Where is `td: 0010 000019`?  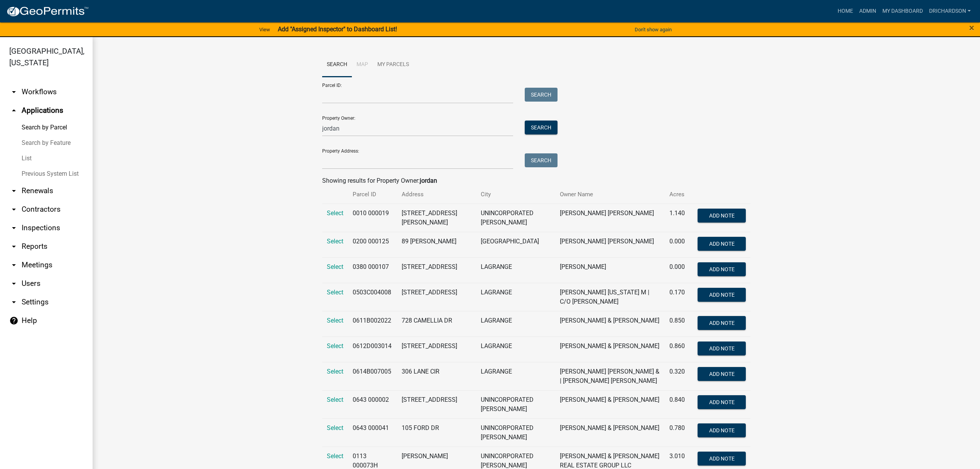 td: 0010 000019 is located at coordinates (372, 217).